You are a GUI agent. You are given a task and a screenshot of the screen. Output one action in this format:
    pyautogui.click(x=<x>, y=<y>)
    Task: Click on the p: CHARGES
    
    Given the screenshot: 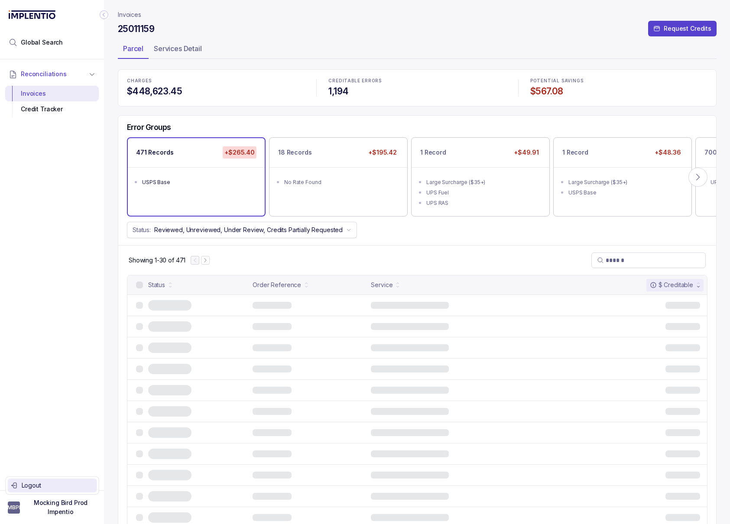 What is the action you would take?
    pyautogui.click(x=215, y=81)
    